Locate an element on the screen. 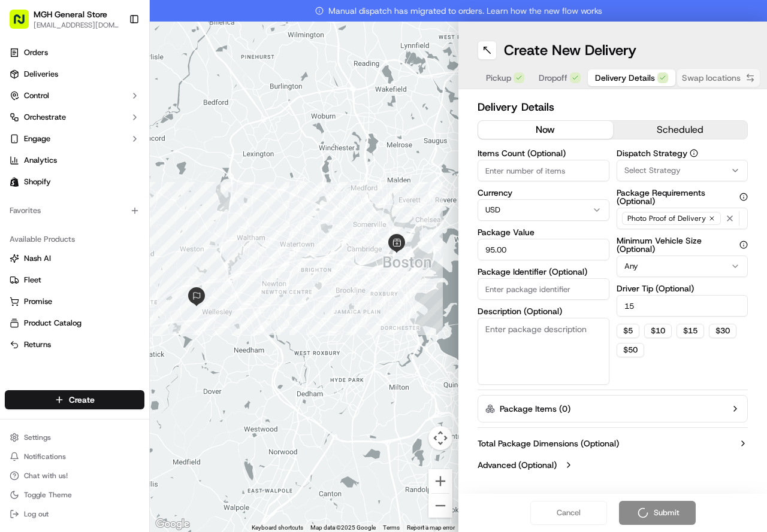 This screenshot has height=532, width=767. div: Favorites is located at coordinates (74, 211).